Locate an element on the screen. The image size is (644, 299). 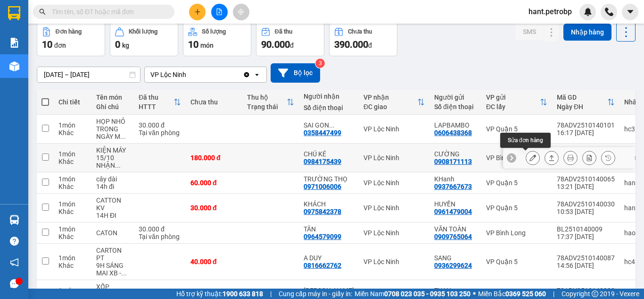
button: Bộ lọc is located at coordinates (295, 73).